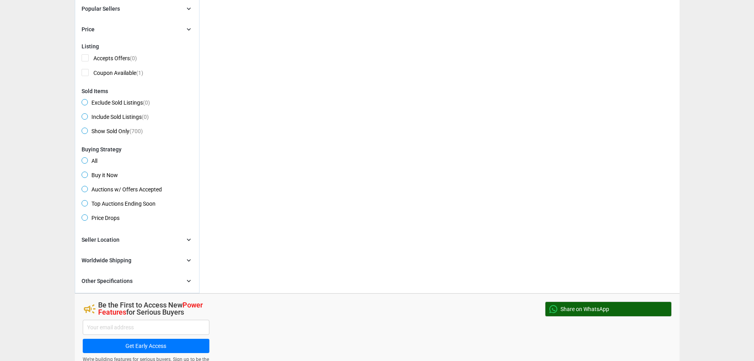 The height and width of the screenshot is (361, 754). What do you see at coordinates (146, 346) in the screenshot?
I see `button: Get Early Access` at bounding box center [146, 346].